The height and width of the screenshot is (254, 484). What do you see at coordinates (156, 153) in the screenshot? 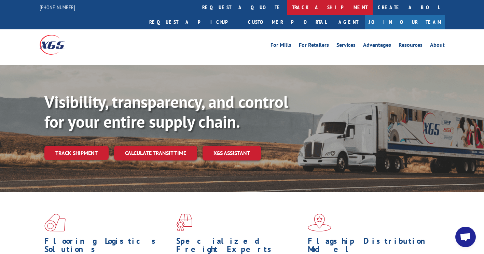
I see `a: Calculate transit time` at bounding box center [156, 153].